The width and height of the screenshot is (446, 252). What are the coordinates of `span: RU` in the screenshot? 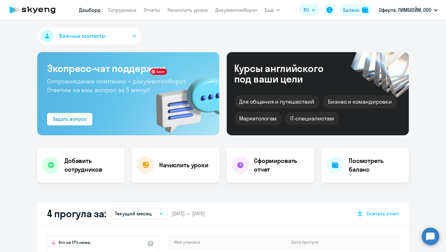 It's located at (307, 10).